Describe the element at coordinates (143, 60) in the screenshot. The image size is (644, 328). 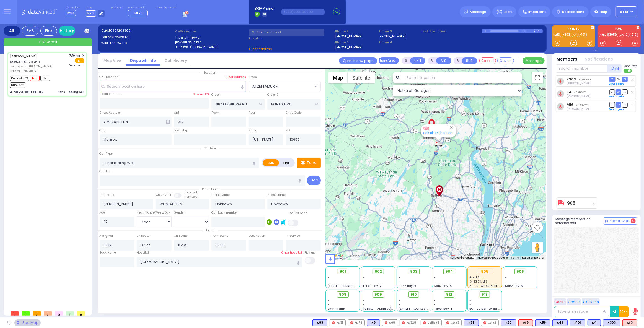
I see `a: Dispatch info` at that location.